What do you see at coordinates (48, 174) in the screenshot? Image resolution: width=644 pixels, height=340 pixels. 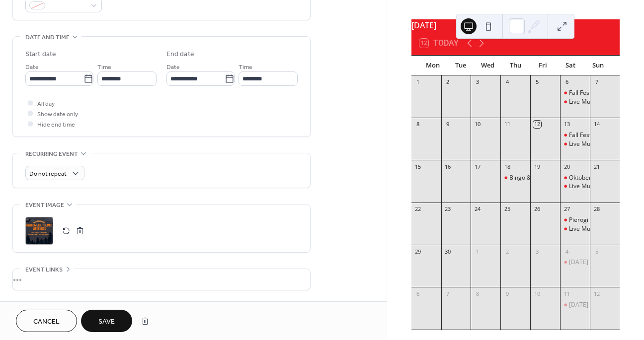 I see `span: Do not repeat` at bounding box center [48, 174].